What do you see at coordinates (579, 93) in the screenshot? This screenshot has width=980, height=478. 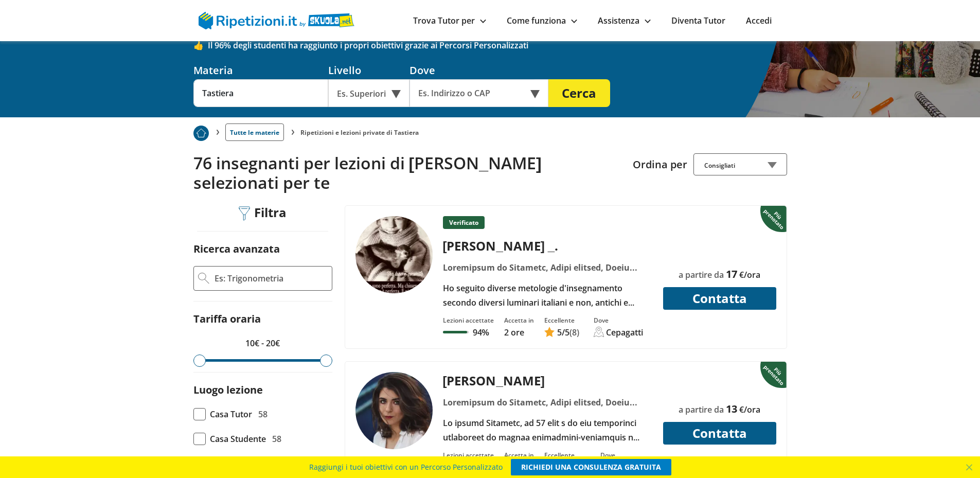 I see `button: Cerca` at bounding box center [579, 93].